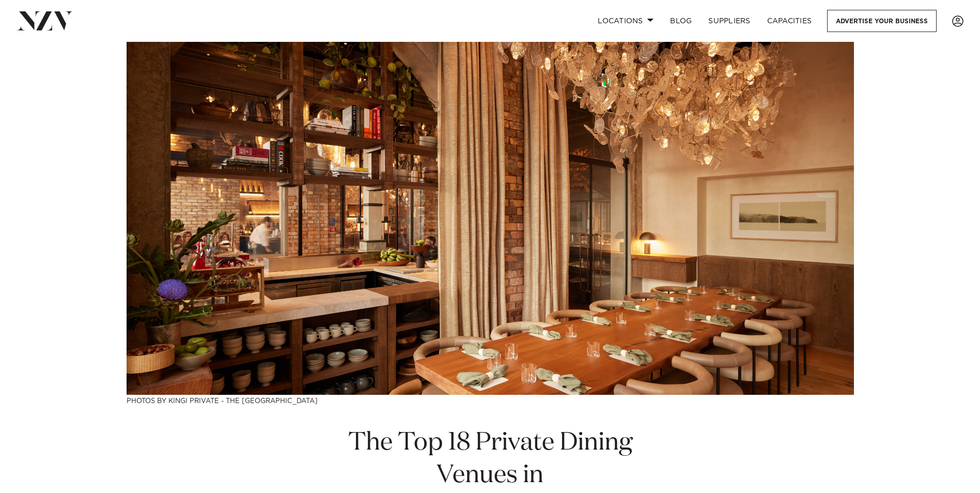 Image resolution: width=980 pixels, height=493 pixels. Describe the element at coordinates (45, 21) in the screenshot. I see `img: nzv-logo.png` at that location.